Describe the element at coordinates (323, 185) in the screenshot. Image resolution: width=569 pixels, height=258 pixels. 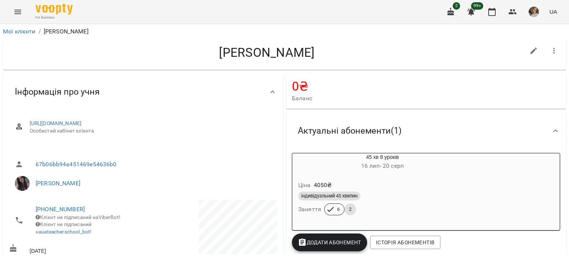
I see `p: 4050 ₴` at that location.